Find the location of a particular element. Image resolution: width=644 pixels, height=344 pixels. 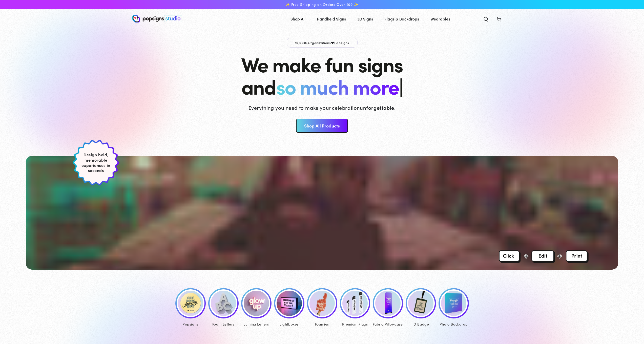

span: so much more is located at coordinates (337, 86).